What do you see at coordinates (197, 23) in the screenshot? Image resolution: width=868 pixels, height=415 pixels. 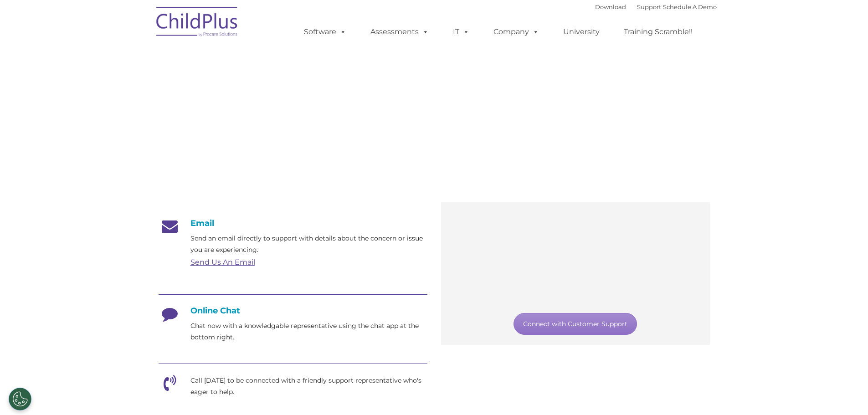 I see `img: ChildPlus by Procare Solutions` at bounding box center [197, 23].